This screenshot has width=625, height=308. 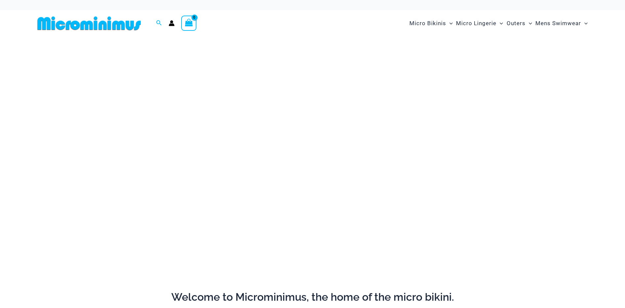 What do you see at coordinates (89, 23) in the screenshot?
I see `img: MM SHOP LOGO FLAT` at bounding box center [89, 23].